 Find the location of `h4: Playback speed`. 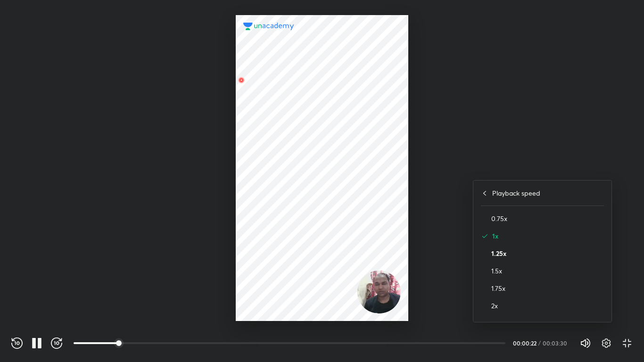

h4: Playback speed is located at coordinates (516, 193).